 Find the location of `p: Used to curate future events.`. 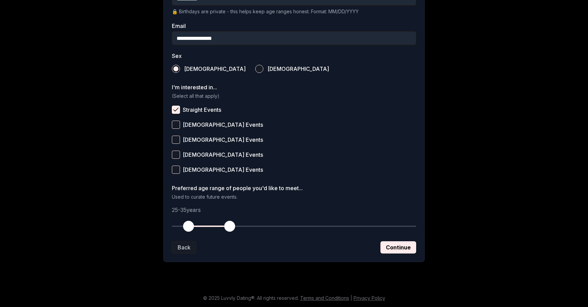

p: Used to curate future events. is located at coordinates (294, 197).